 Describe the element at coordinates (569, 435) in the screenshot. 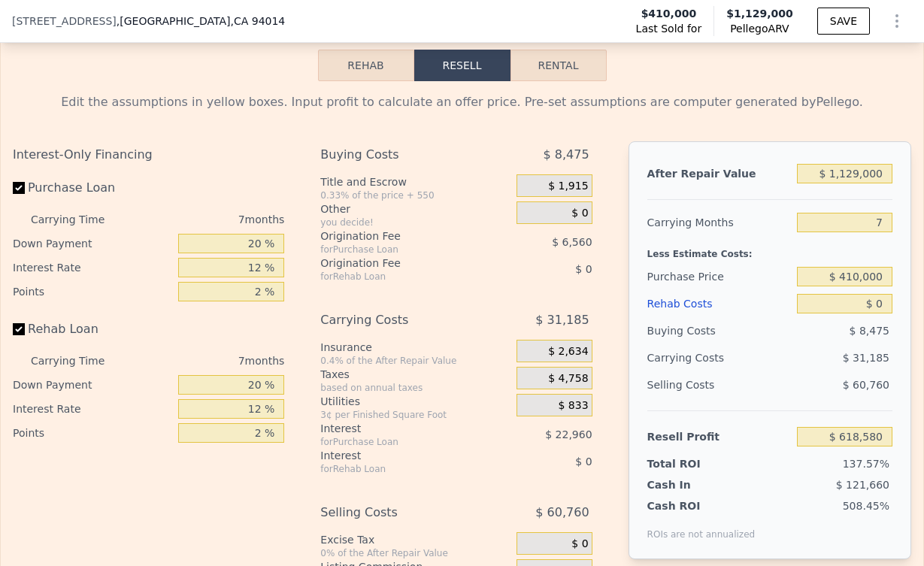

I see `span: $ 22,960` at that location.